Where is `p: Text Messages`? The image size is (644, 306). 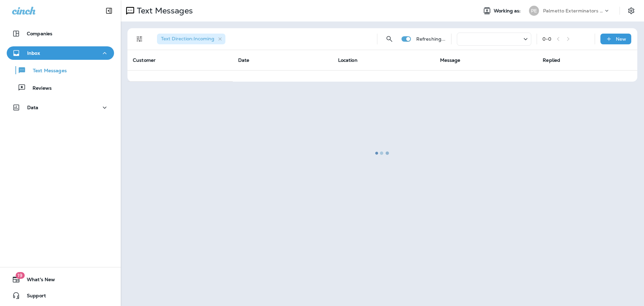
p: Text Messages is located at coordinates (46, 71).